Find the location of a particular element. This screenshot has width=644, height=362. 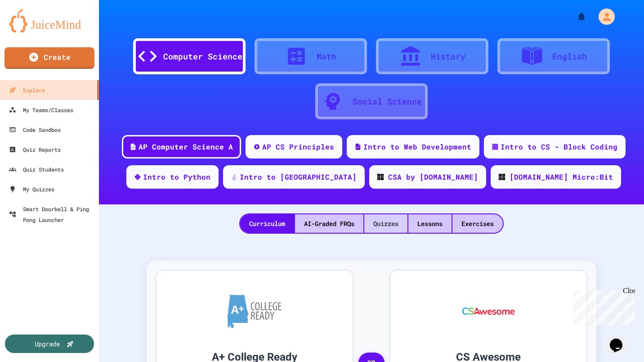

div: Lessons is located at coordinates (430, 223).